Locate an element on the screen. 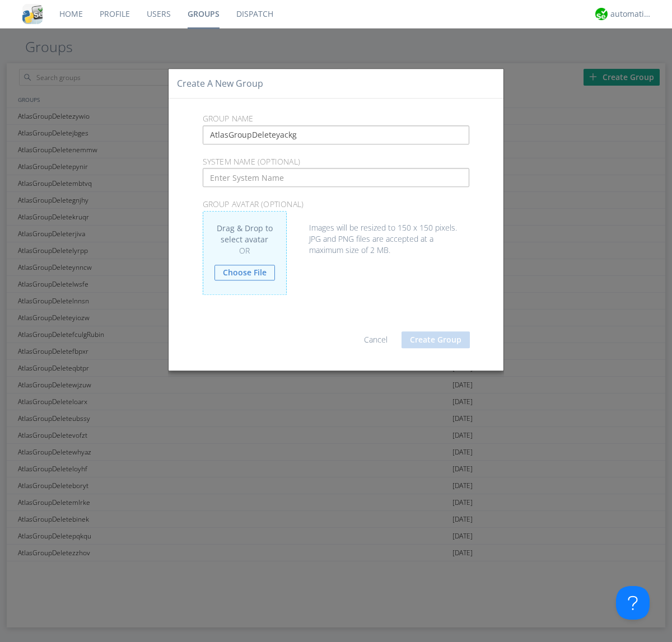  div: OR is located at coordinates (245, 251).